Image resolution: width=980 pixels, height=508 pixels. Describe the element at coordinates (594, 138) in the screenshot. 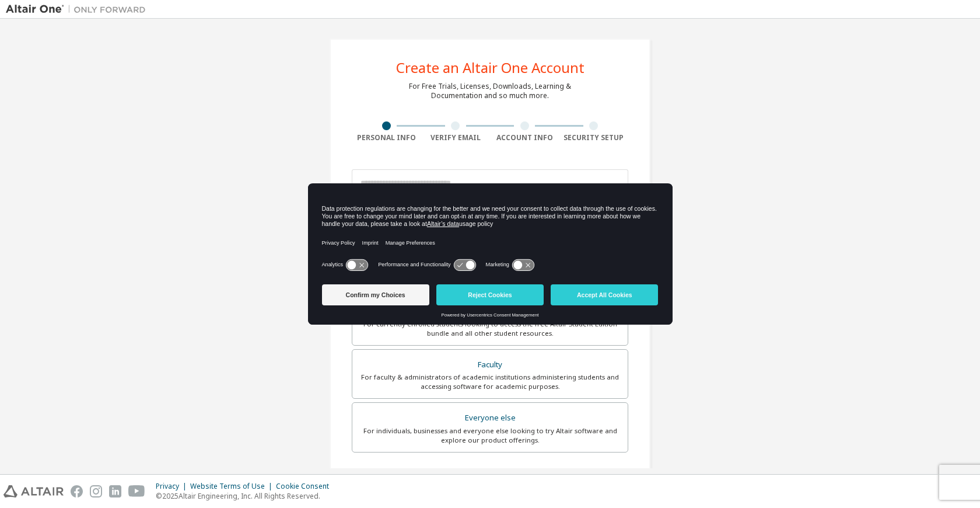

I see `div: Security Setup` at that location.